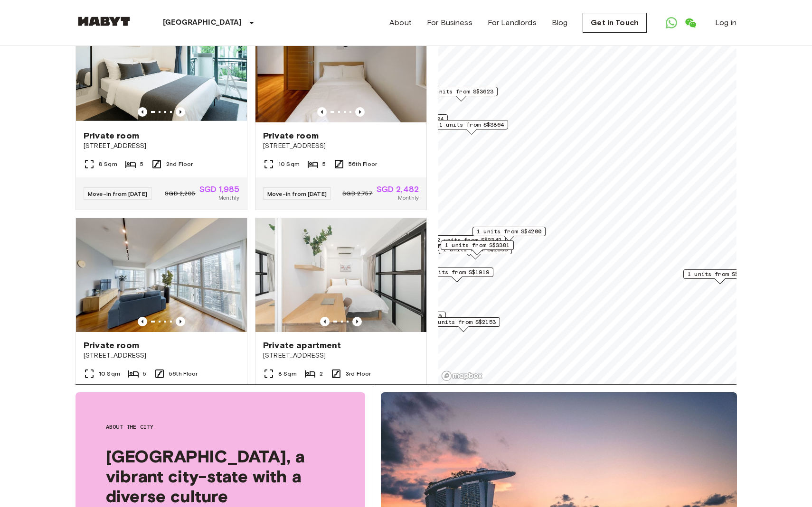 This screenshot has width=812, height=507. I want to click on a: Marketing picture of unit SG-01-059-002-01Previous imagePrevious imagePrivate apartment[STREET_AD..., so click(341, 319).